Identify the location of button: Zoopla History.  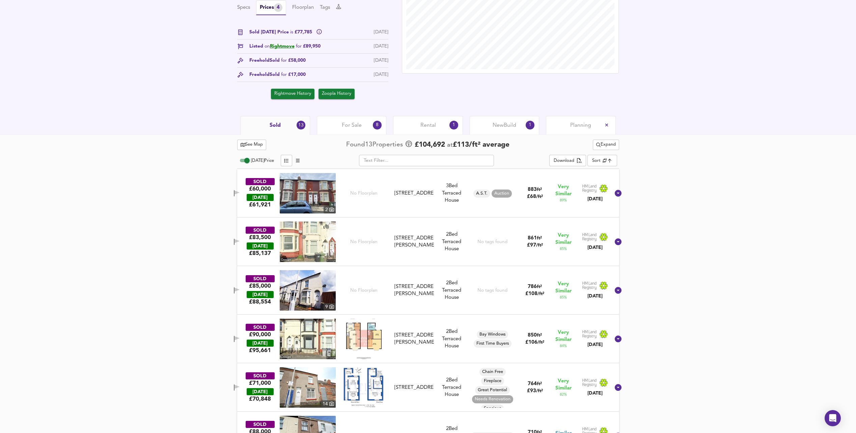
(336, 94).